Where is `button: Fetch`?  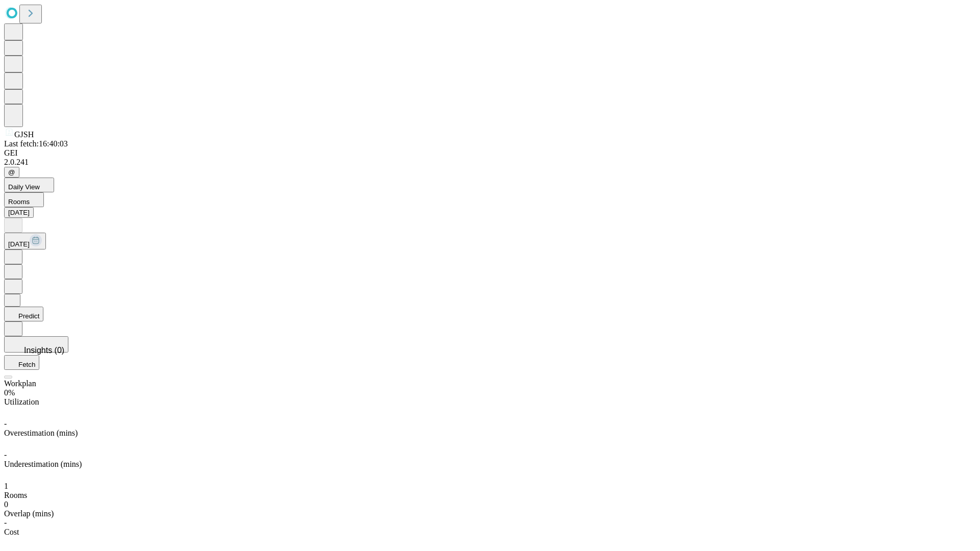
button: Fetch is located at coordinates (22, 362).